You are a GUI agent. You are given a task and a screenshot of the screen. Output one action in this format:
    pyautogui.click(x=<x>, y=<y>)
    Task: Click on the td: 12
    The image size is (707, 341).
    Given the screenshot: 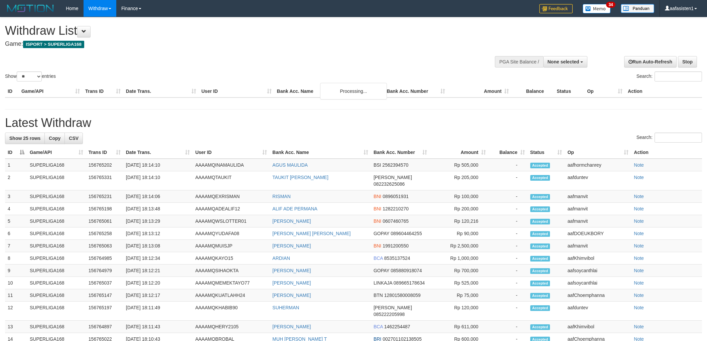 What is the action you would take?
    pyautogui.click(x=16, y=311)
    